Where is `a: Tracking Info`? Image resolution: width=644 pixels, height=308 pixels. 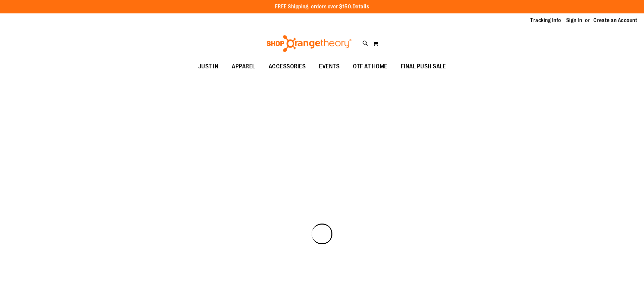
a: Tracking Info is located at coordinates (546, 21).